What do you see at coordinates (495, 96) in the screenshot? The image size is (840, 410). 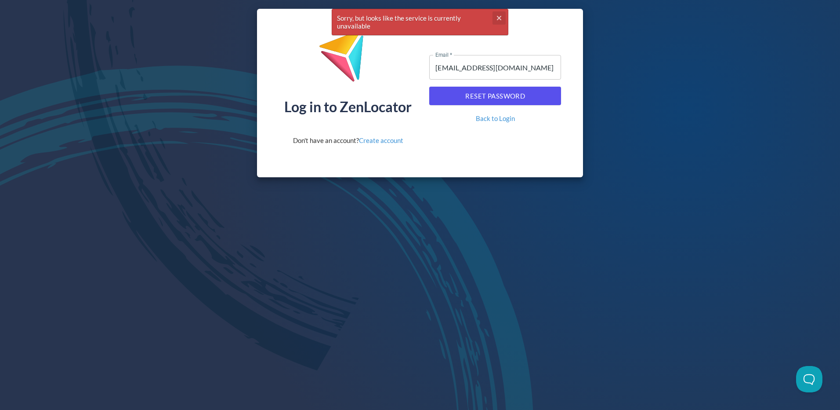 I see `button: Reset Password` at bounding box center [495, 96].